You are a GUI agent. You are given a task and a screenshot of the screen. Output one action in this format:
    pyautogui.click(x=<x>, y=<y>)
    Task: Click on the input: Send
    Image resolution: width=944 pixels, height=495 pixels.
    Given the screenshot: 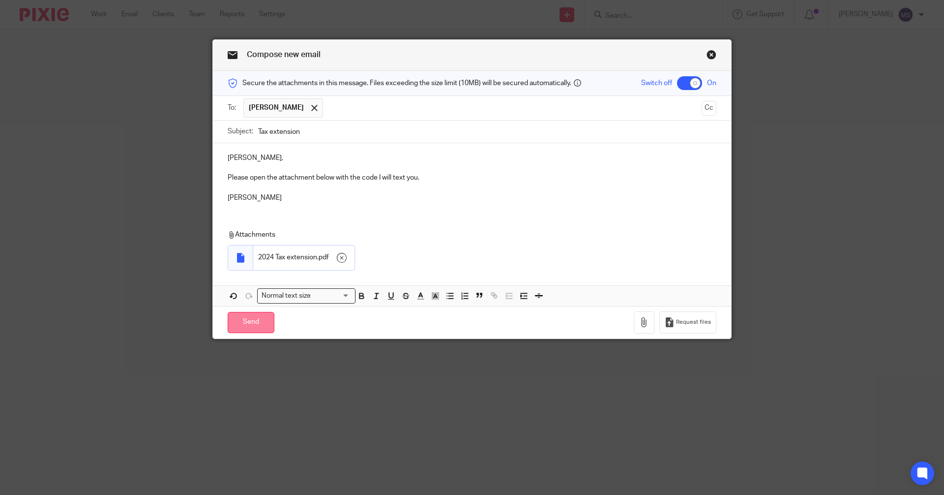 What is the action you would take?
    pyautogui.click(x=251, y=322)
    